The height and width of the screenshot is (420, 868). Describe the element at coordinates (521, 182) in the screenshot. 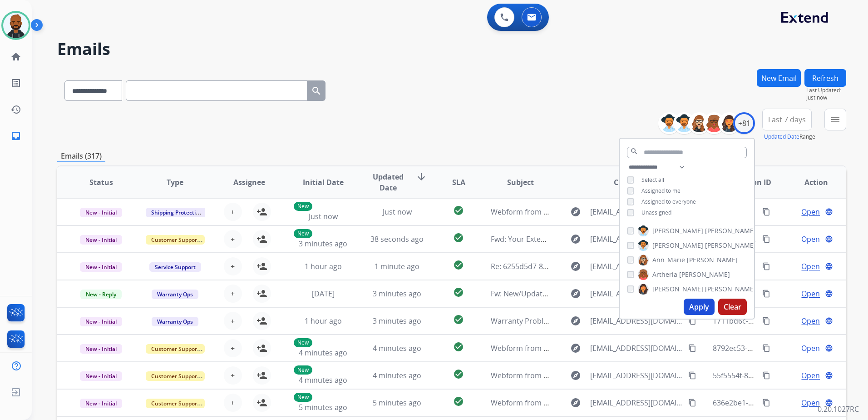

I see `span: Subject` at that location.